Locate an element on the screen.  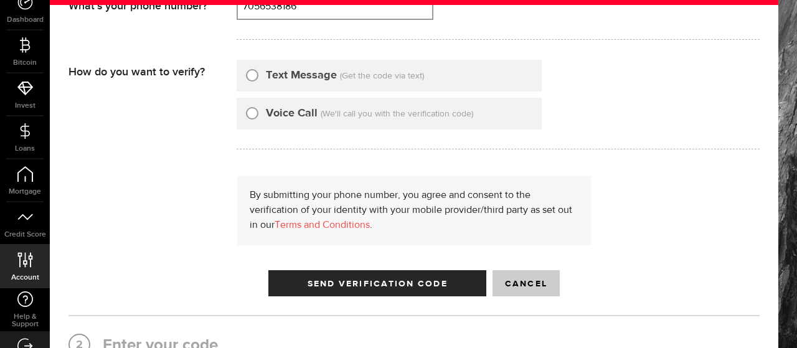
a: Terms and Conditions is located at coordinates (322, 225).